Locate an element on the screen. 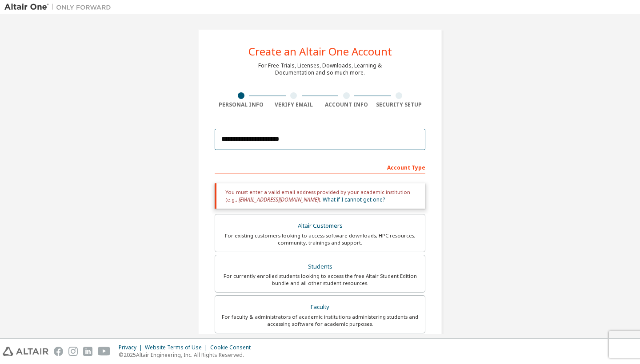 This screenshot has height=364, width=640. div: For faculty & administrators of academic institutions administering students and accessing softwa... is located at coordinates (320, 320).